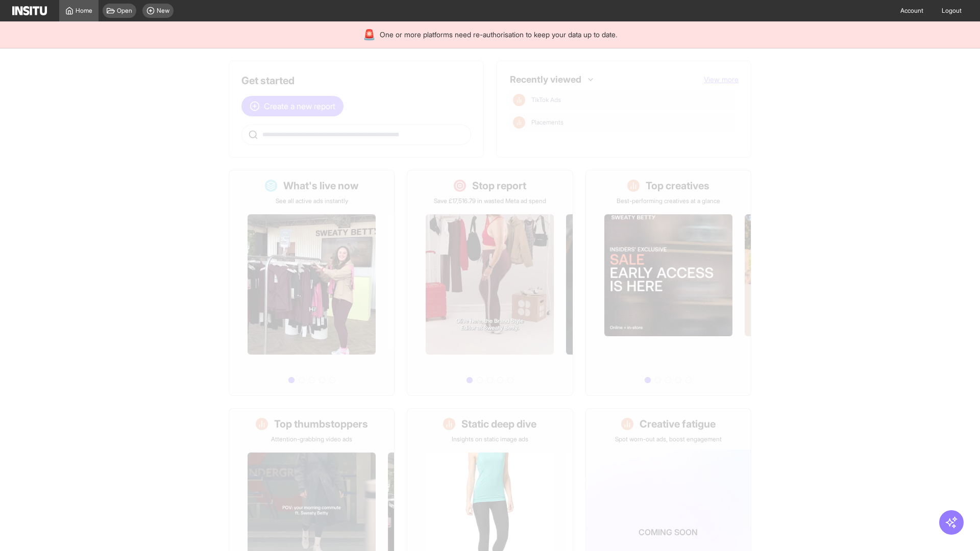  What do you see at coordinates (498, 35) in the screenshot?
I see `span: One or more platforms need re-authorisation to keep your data up to date.` at bounding box center [498, 35].